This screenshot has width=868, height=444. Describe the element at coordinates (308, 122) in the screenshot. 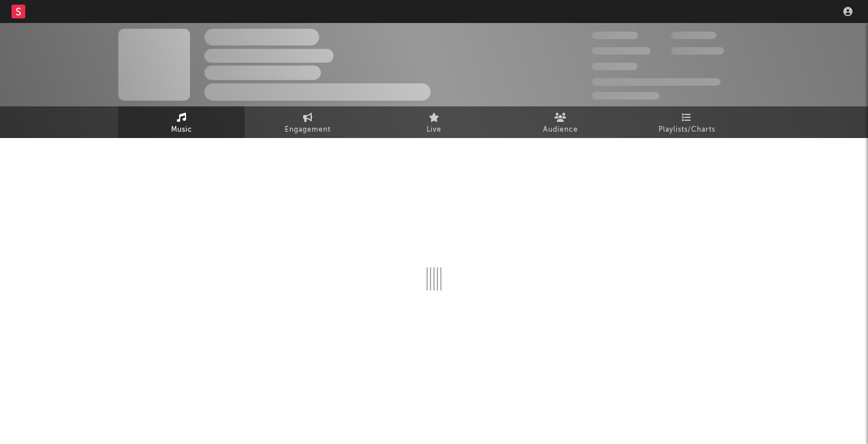

I see `a: Engagement` at that location.